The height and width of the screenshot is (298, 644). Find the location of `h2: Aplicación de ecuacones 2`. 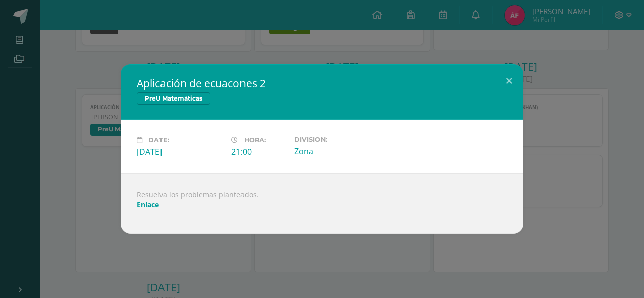

h2: Aplicación de ecuacones 2 is located at coordinates (322, 83).